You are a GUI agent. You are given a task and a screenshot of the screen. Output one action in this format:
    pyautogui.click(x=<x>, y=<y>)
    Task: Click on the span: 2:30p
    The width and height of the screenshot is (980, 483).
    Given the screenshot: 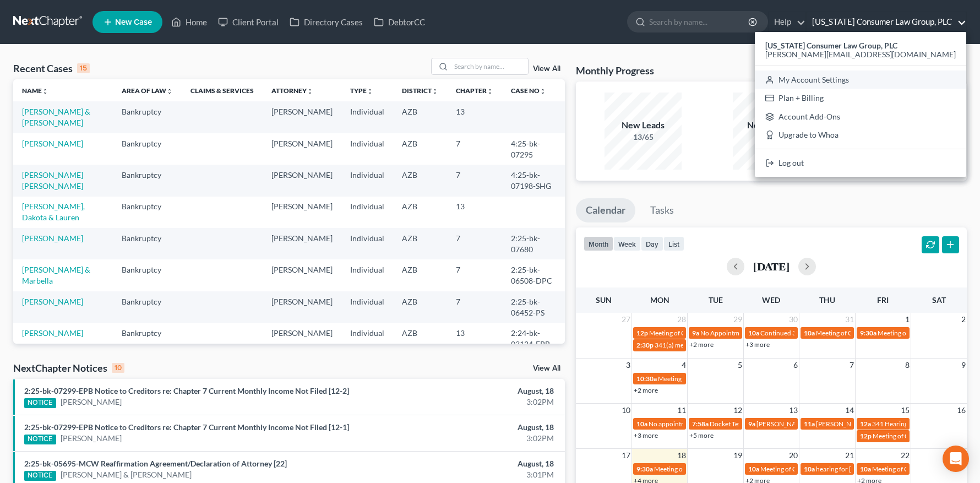 What is the action you would take?
    pyautogui.click(x=644, y=345)
    